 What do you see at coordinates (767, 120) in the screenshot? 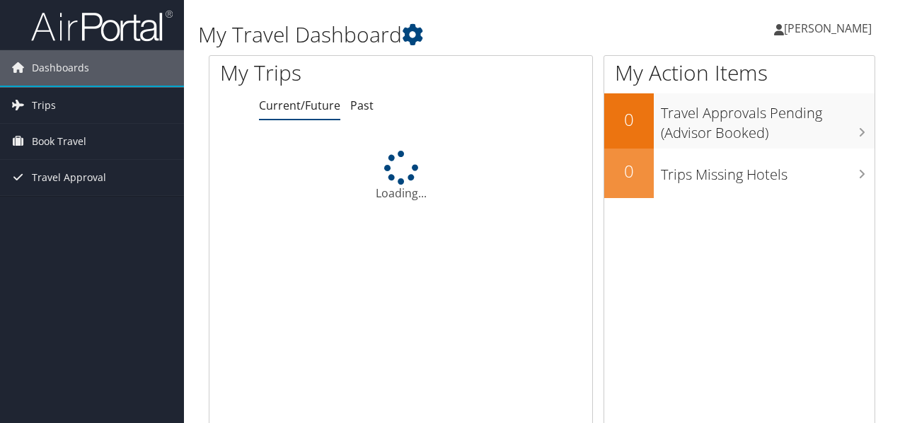
I see `h3: Travel Approvals Pending (Advisor Booked)` at bounding box center [767, 120].